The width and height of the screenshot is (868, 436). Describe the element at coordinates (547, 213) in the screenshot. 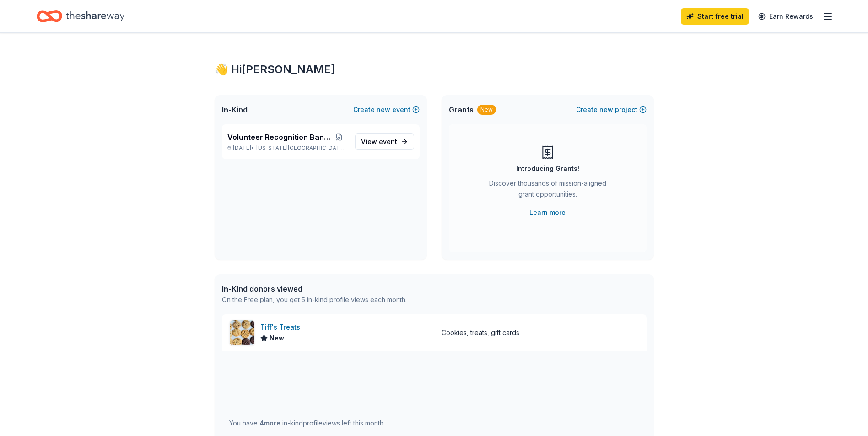

I see `a: Learn more` at that location.